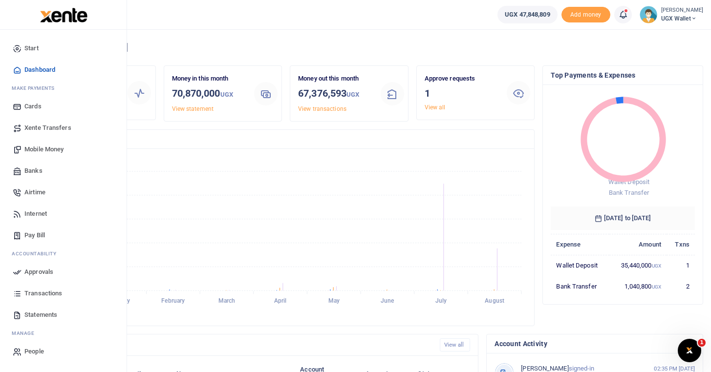  I want to click on a: Statements, so click(63, 315).